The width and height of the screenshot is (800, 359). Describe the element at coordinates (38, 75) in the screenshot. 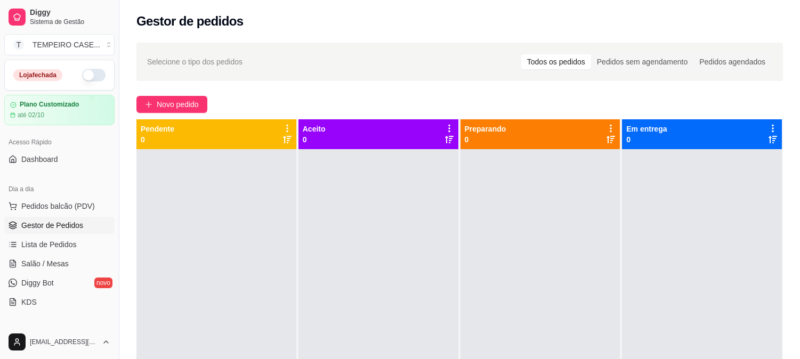

I see `div: Loja fechada` at that location.